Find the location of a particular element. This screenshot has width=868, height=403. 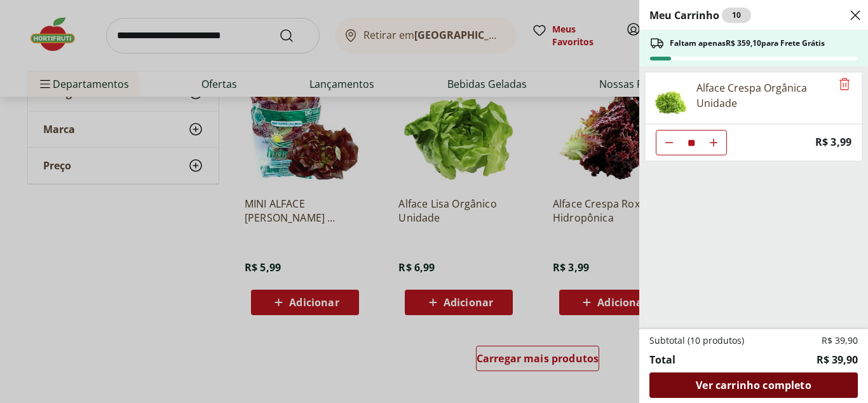

span: Subtotal (10 produtos) is located at coordinates (696, 341).